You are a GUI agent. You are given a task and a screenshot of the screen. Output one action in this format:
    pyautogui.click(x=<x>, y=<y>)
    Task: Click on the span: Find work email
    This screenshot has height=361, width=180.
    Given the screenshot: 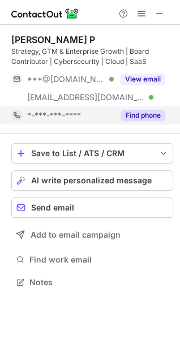 What is the action you would take?
    pyautogui.click(x=99, y=259)
    